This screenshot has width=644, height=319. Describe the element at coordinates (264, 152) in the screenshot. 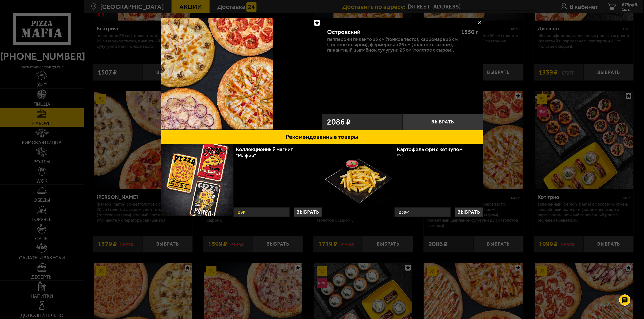

I see `a: Коллекционный магнит "Мафия"` at that location.